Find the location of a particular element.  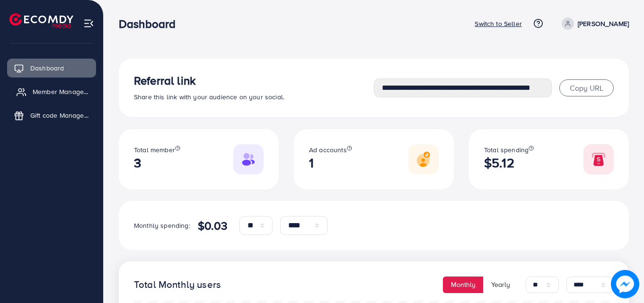

h3: Referral link is located at coordinates (254, 80).